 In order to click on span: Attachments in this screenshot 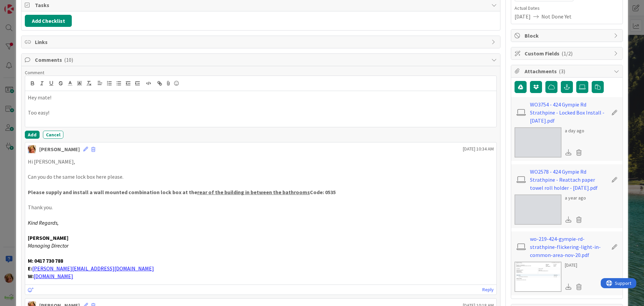, I will do `click(567, 71)`.